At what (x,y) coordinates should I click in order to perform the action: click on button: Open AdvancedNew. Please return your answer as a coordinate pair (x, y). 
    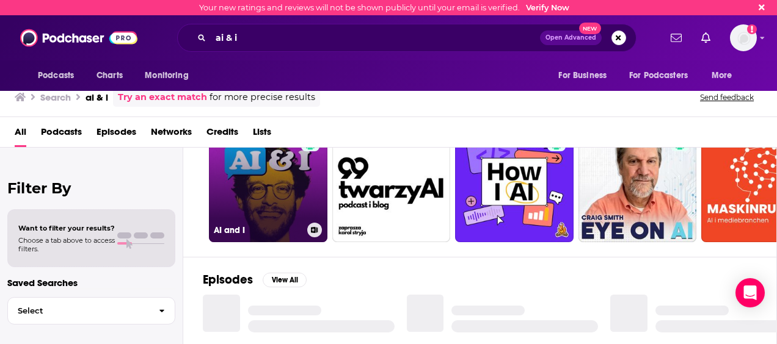
    Looking at the image, I should click on (570, 38).